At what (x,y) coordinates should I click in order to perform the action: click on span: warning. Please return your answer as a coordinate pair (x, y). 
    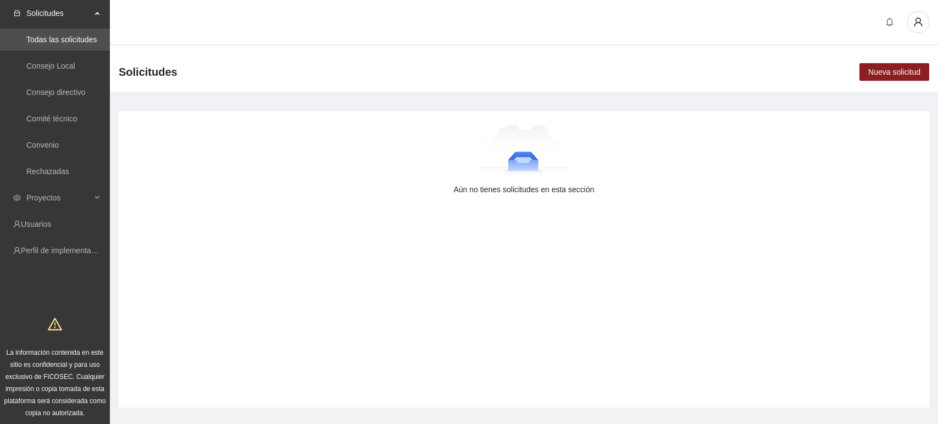
    Looking at the image, I should click on (55, 324).